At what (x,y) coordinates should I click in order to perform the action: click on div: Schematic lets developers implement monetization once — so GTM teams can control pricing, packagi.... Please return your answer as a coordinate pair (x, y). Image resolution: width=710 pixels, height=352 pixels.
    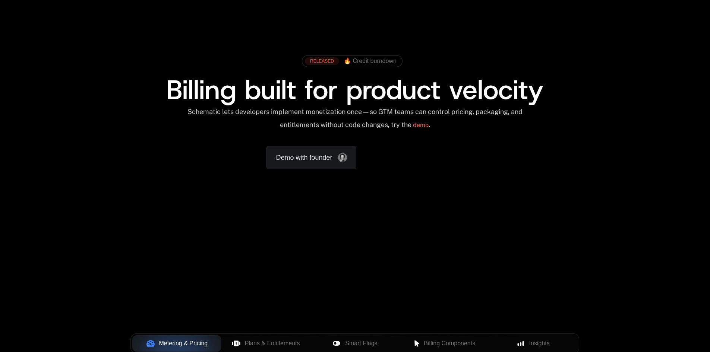
    Looking at the image, I should click on (355, 121).